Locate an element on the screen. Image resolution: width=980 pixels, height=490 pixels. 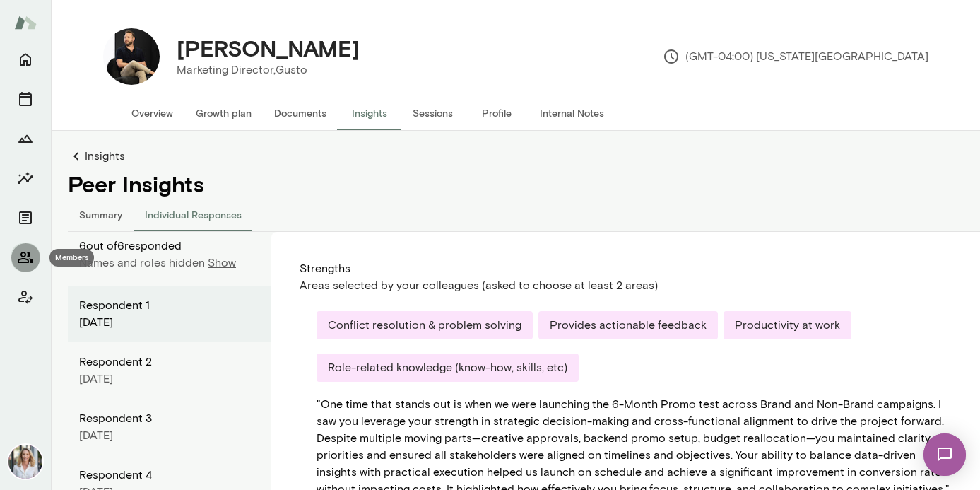
img: Jennifer Palazzo is located at coordinates (26, 462).